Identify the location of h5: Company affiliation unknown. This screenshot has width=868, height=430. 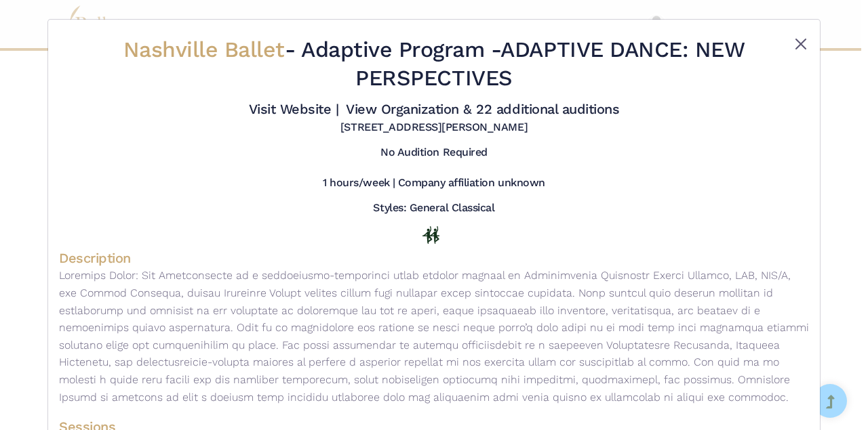
(471, 183).